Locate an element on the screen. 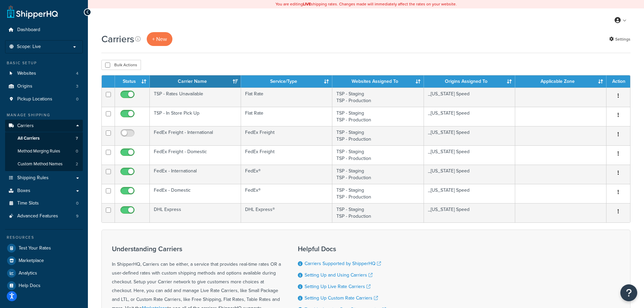 The height and width of the screenshot is (308, 644). span: All Carriers is located at coordinates (29, 138).